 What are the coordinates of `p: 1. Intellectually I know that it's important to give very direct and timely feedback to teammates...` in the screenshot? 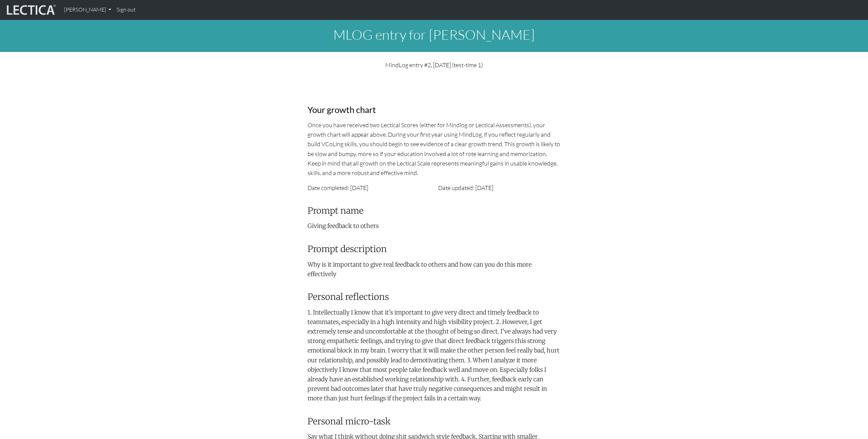 It's located at (434, 355).